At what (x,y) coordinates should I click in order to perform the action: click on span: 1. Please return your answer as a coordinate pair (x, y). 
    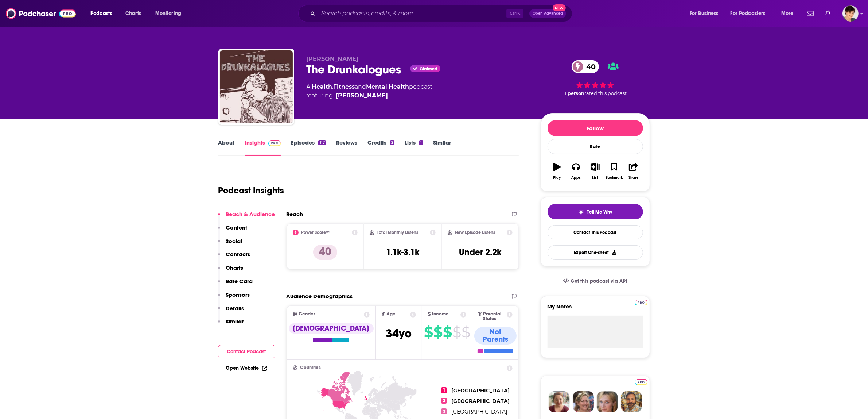
    Looking at the image, I should click on (444, 390).